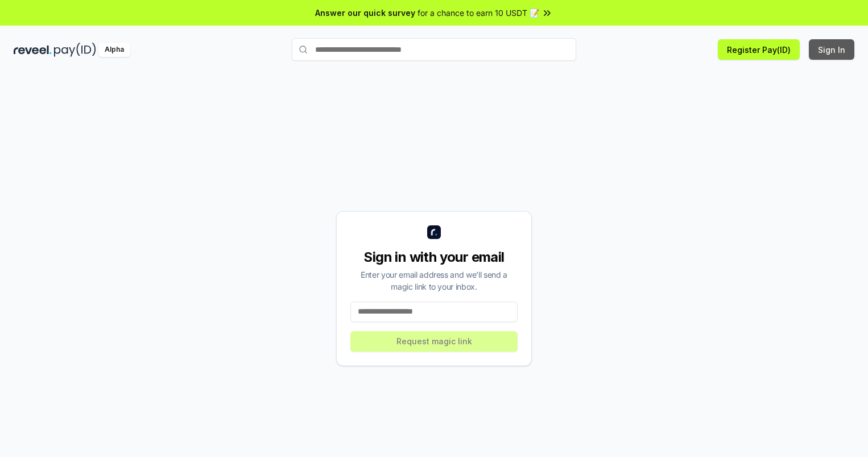 The width and height of the screenshot is (868, 457). Describe the element at coordinates (32, 50) in the screenshot. I see `img: reveel_dark` at that location.